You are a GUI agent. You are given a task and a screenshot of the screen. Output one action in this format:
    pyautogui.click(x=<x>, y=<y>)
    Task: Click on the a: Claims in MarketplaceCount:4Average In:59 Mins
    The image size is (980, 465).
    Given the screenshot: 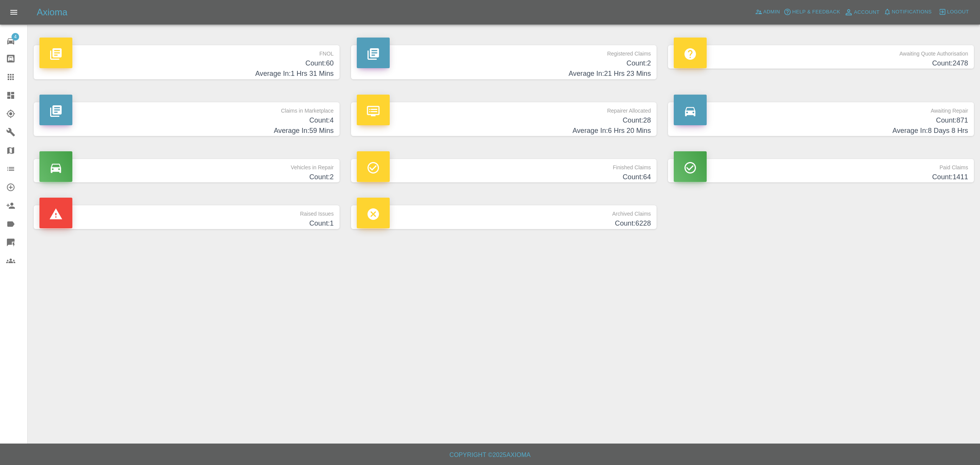 What is the action you would take?
    pyautogui.click(x=187, y=119)
    